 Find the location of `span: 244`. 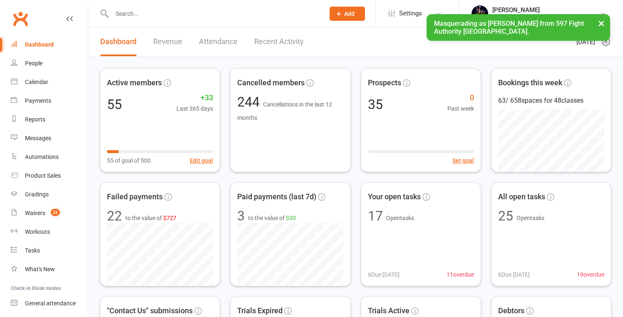

span: 244 is located at coordinates (250, 102).